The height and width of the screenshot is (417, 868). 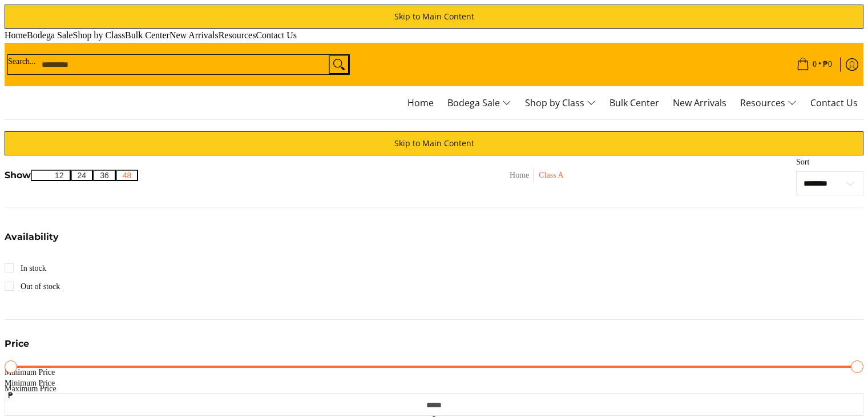 What do you see at coordinates (768, 103) in the screenshot?
I see `a: Resources` at bounding box center [768, 103].